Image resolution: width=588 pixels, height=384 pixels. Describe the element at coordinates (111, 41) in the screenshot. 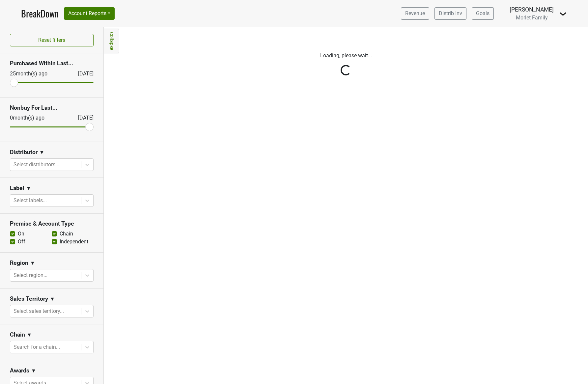

I see `a: Collapse` at that location.